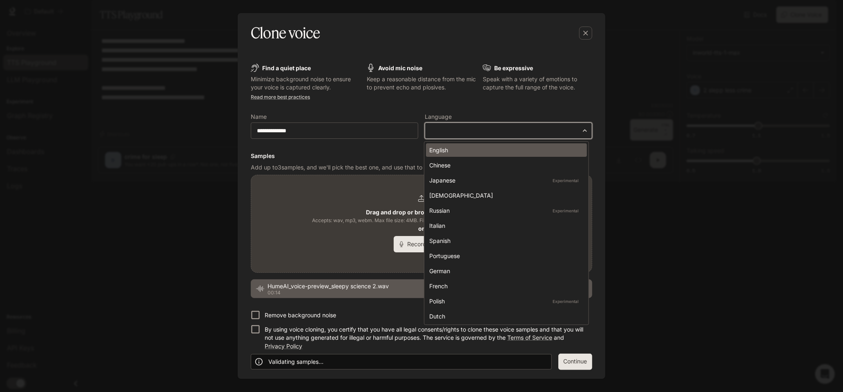  Describe the element at coordinates (505, 210) in the screenshot. I see `div: Russian` at that location.